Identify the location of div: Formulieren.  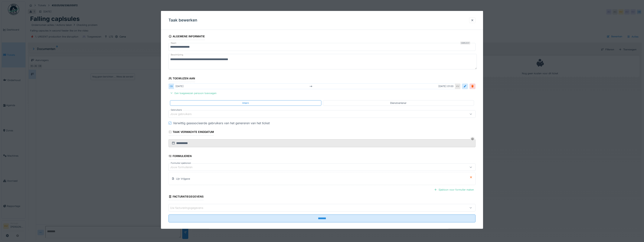
(180, 156).